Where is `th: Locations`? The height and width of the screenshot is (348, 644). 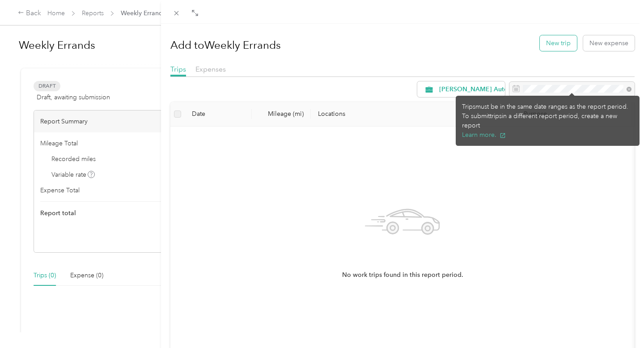 th: Locations is located at coordinates (414, 114).